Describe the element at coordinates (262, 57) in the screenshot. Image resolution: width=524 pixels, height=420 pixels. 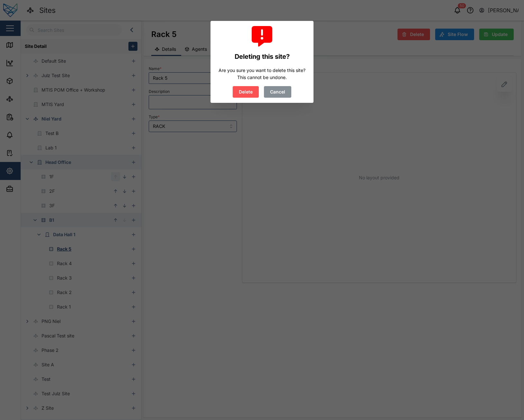
I see `div: Deleting this site?` at that location.